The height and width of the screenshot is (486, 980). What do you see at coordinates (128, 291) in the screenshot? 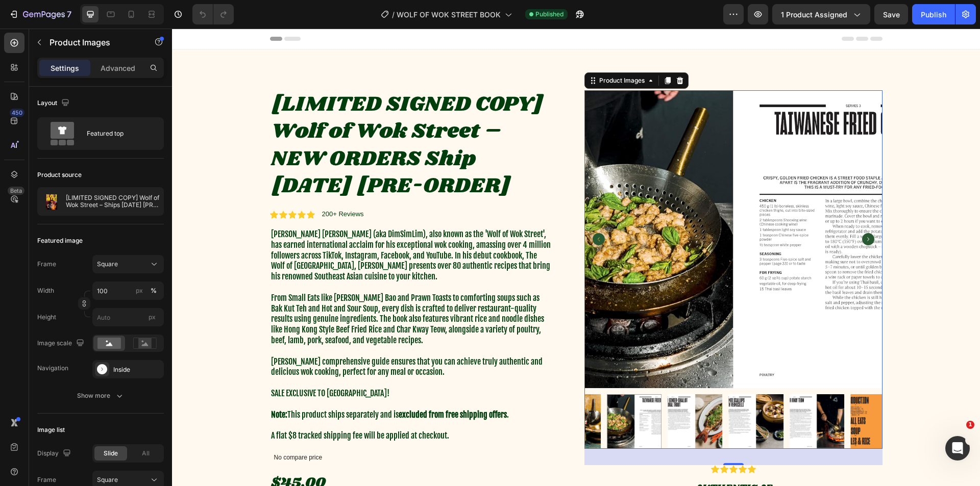
I see `input: px%` at bounding box center [128, 291].